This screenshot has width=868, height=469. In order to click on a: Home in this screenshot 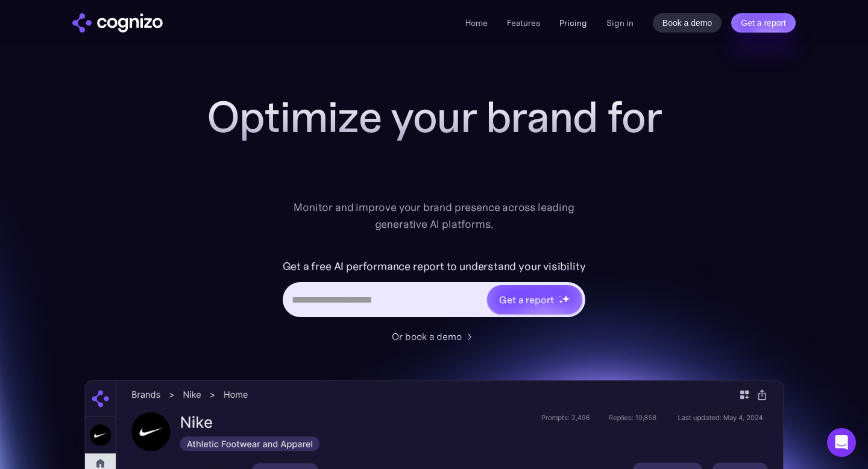, I will do `click(476, 23)`.